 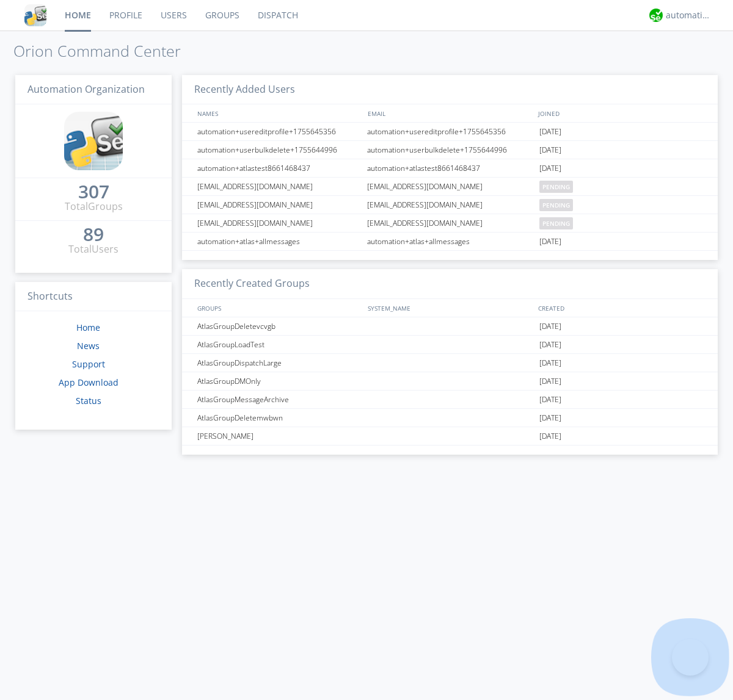 What do you see at coordinates (88, 345) in the screenshot?
I see `a: News` at bounding box center [88, 345].